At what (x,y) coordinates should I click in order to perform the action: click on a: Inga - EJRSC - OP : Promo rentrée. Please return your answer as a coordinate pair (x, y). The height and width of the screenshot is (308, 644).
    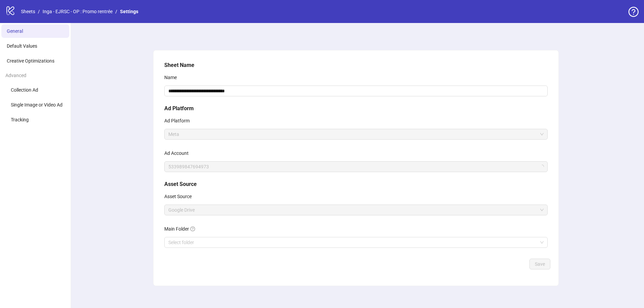
    Looking at the image, I should click on (77, 12).